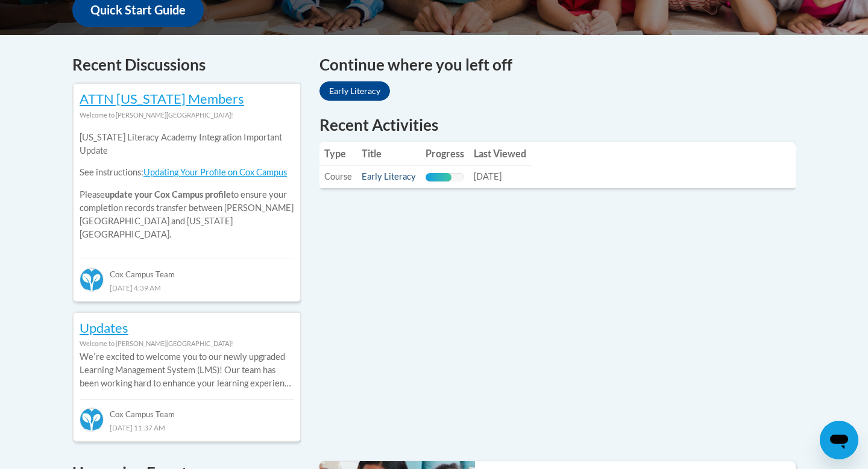 The image size is (868, 469). I want to click on div: Progress, %, so click(438, 177).